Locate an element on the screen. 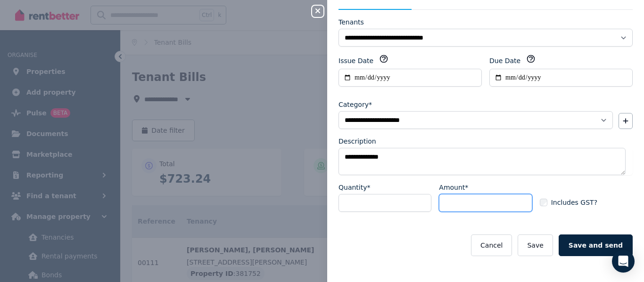 This screenshot has width=644, height=282. button: Save and send is located at coordinates (595, 246).